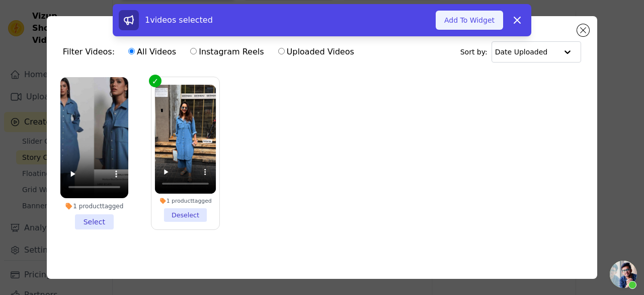  I want to click on label: Uploaded Videos, so click(316, 52).